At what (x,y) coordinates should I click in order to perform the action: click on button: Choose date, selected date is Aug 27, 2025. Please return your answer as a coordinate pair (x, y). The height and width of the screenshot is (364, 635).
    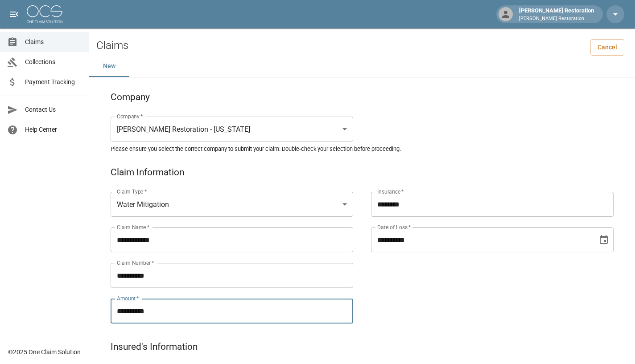
    Looking at the image, I should click on (604, 240).